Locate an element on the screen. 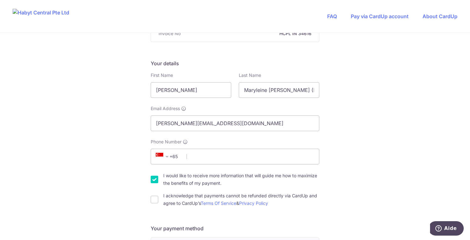 This screenshot has width=470, height=240. span: Invoice No is located at coordinates (169, 34).